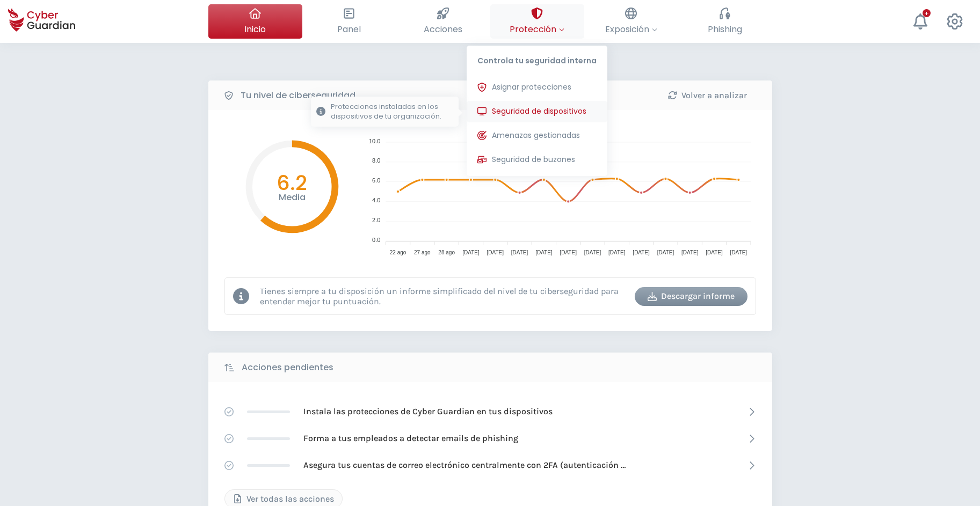 This screenshot has height=506, width=980. Describe the element at coordinates (374, 141) in the screenshot. I see `tspan: 10.0` at that location.